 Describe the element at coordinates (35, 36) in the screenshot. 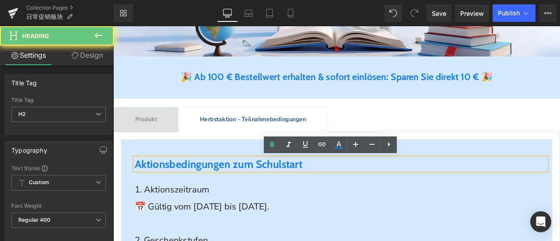

I see `span: Heading` at that location.